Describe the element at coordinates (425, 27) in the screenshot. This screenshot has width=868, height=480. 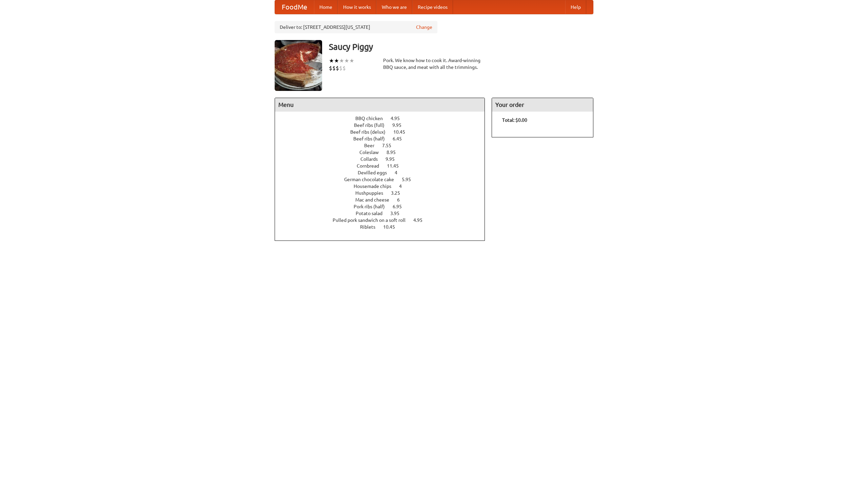
I see `a: Change` at that location.